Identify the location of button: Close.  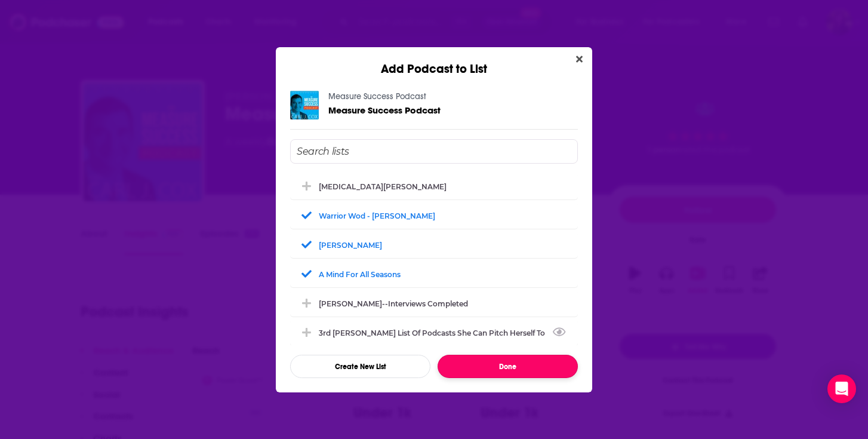
(579, 59).